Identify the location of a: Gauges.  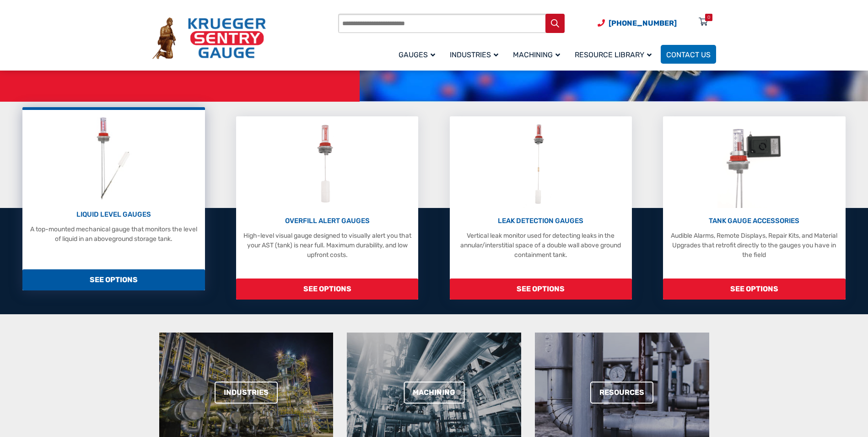
(419, 54).